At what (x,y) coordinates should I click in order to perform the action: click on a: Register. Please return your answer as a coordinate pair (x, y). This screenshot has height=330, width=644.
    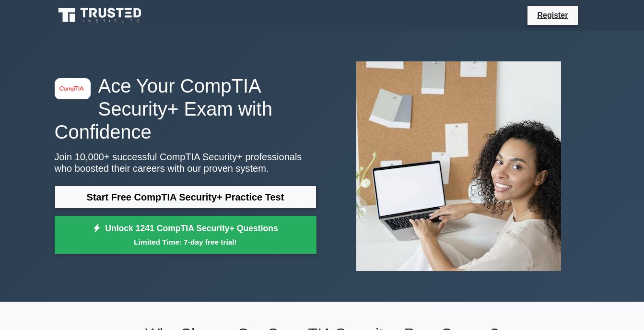
    Looking at the image, I should click on (552, 15).